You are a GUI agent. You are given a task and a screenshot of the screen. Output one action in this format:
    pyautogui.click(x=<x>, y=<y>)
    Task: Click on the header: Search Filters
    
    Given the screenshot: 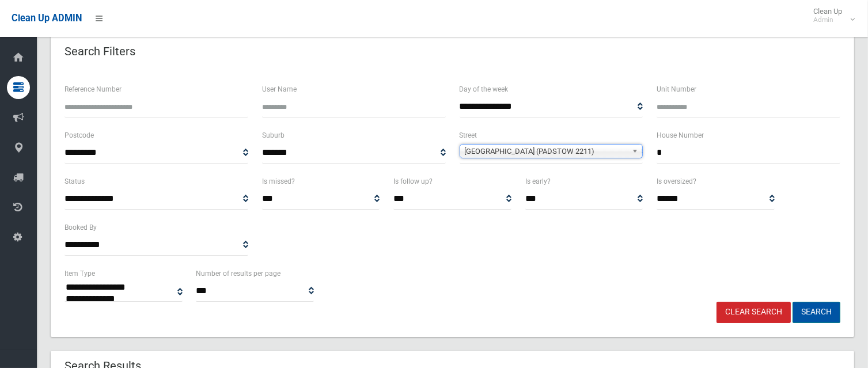 What is the action you would take?
    pyautogui.click(x=100, y=51)
    